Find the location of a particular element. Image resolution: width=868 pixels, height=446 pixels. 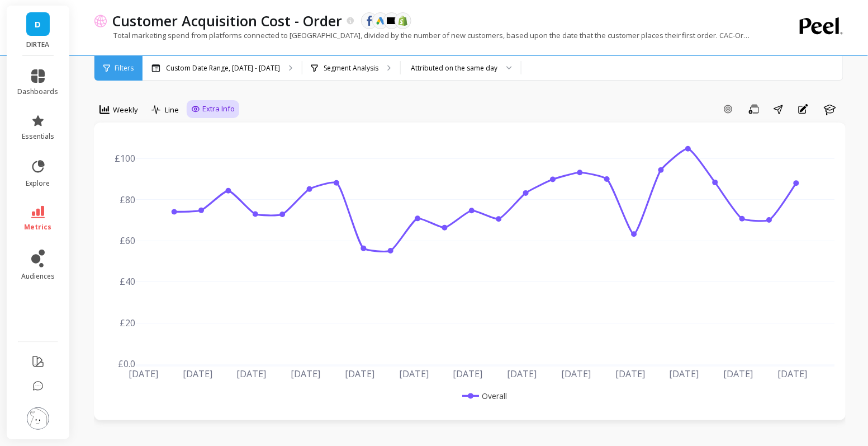

img: api.fb.svg is located at coordinates (370, 21).